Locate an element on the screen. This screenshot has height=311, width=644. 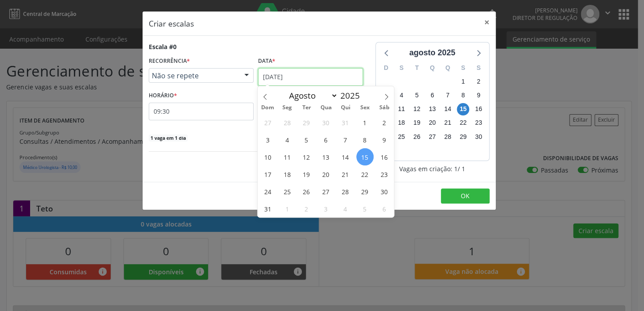
span: Agosto 2, 2025 is located at coordinates (384, 122).